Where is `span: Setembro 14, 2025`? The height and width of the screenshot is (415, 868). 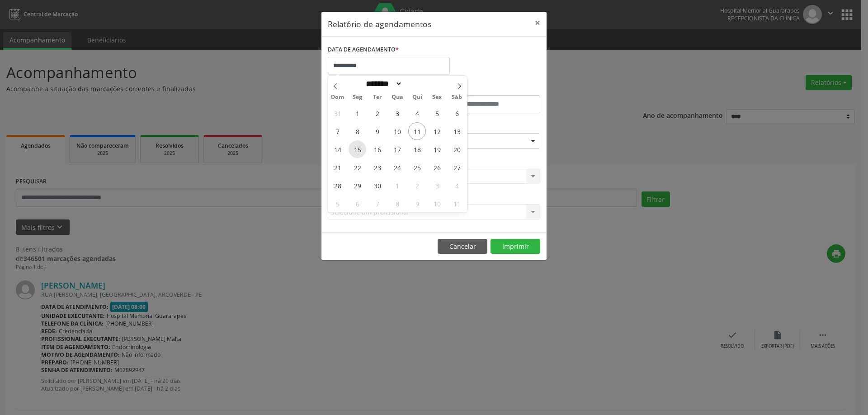 span: Setembro 14, 2025 is located at coordinates (337, 149).